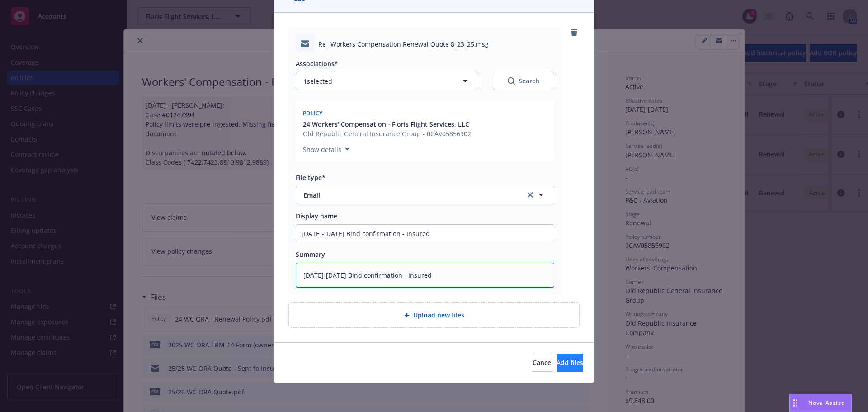 The image size is (868, 412). What do you see at coordinates (542, 363) in the screenshot?
I see `span: Cancel` at bounding box center [542, 363].